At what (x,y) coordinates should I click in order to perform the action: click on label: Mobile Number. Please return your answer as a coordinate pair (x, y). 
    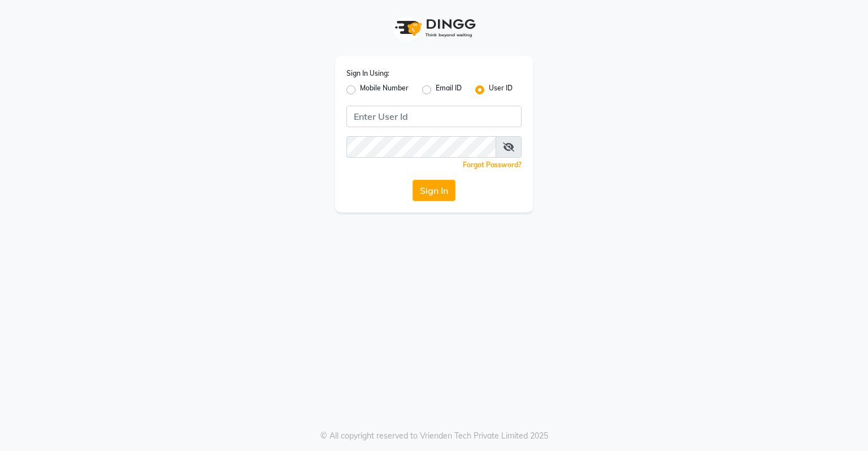
    Looking at the image, I should click on (384, 90).